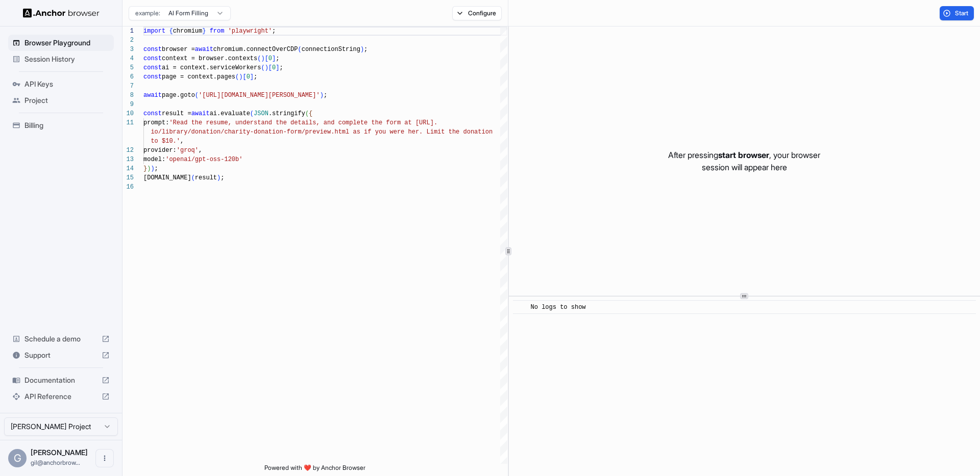  I want to click on span: provider:, so click(159, 150).